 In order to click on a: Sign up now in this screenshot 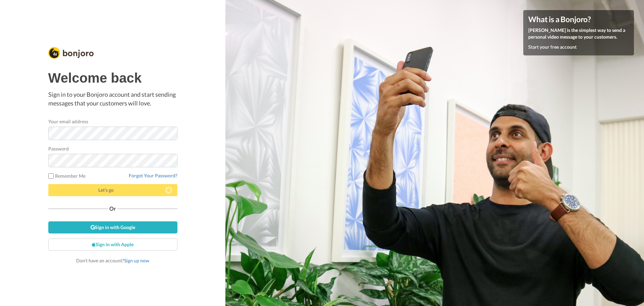, I will do `click(137, 260)`.